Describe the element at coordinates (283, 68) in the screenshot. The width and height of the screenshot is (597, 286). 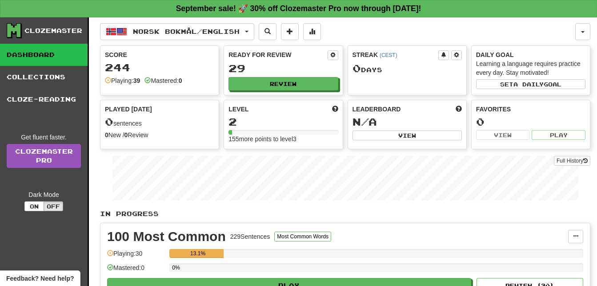
I see `div: 29` at that location.